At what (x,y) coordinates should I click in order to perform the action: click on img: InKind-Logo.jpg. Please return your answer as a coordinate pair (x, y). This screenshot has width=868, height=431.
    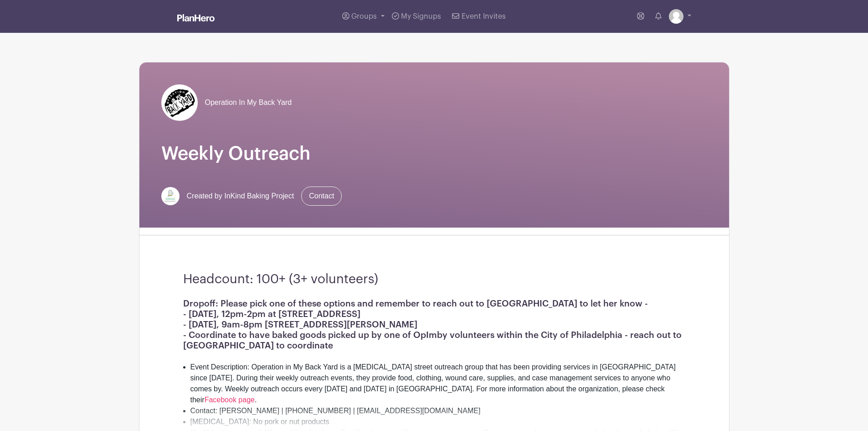
    Looking at the image, I should click on (170, 196).